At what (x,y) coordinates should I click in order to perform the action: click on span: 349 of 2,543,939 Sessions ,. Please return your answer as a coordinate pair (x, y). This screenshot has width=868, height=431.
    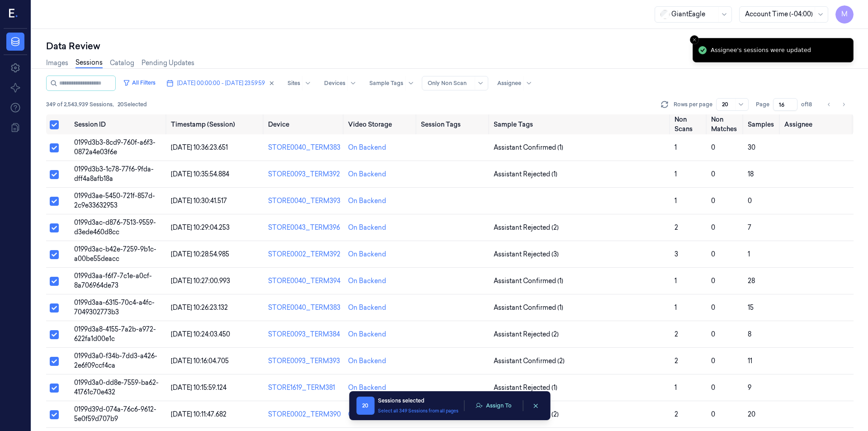
    Looking at the image, I should click on (80, 104).